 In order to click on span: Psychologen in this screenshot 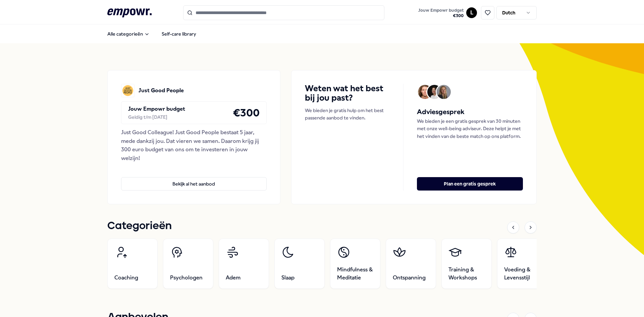, I will do `click(186, 278)`.